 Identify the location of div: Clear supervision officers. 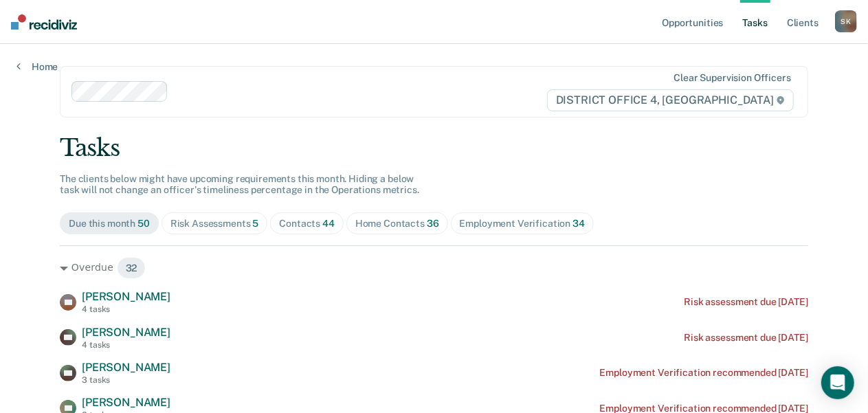
(732, 78).